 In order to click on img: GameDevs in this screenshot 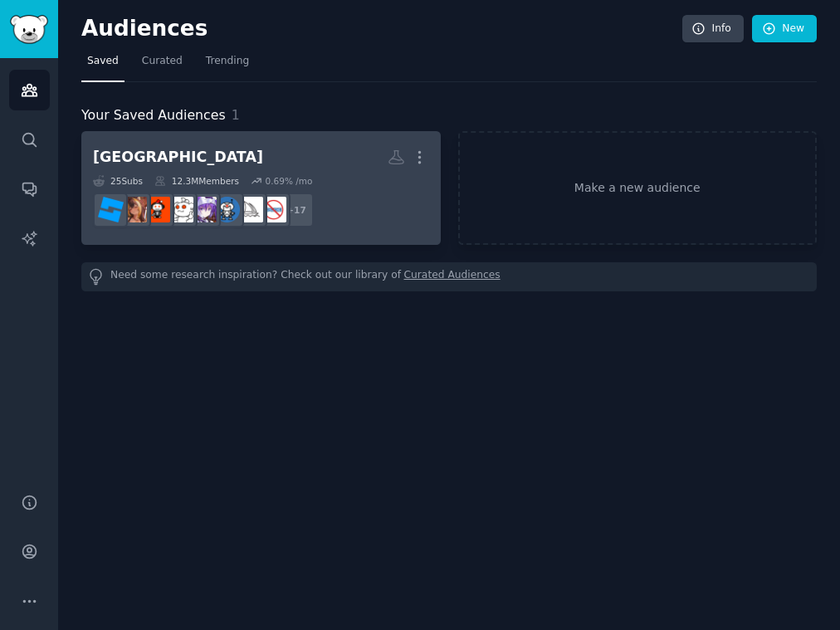, I will do `click(180, 209)`.